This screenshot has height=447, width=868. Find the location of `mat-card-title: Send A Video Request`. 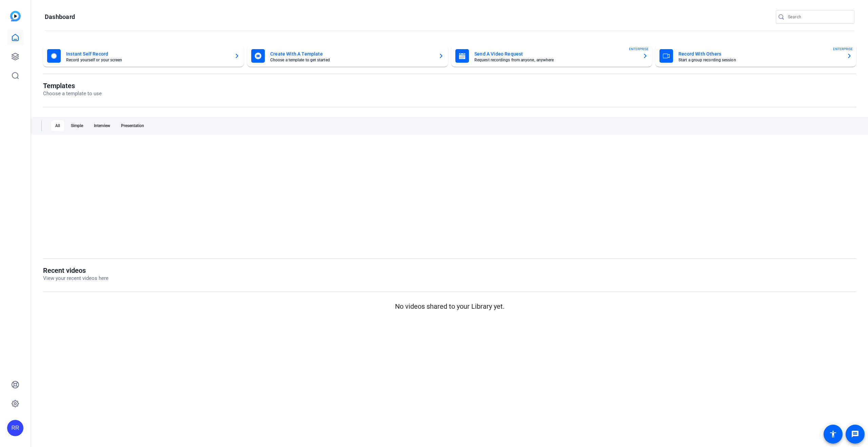

mat-card-title: Send A Video Request is located at coordinates (556, 54).